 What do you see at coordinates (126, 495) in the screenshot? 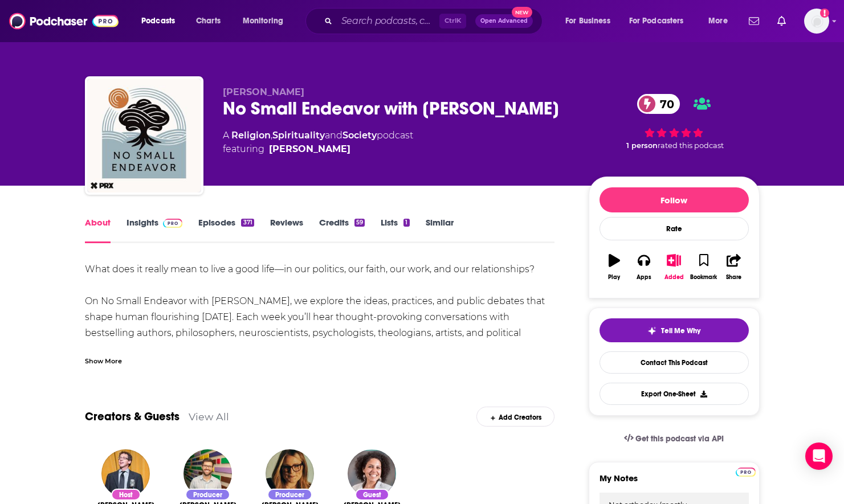
I see `div: Host` at bounding box center [126, 495].